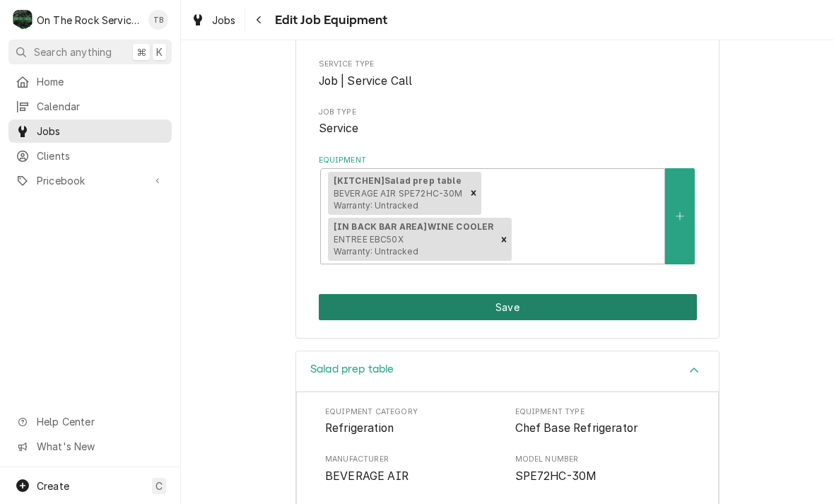 The image size is (834, 504). Describe the element at coordinates (680, 216) in the screenshot. I see `svg: Create New Equipment` at that location.